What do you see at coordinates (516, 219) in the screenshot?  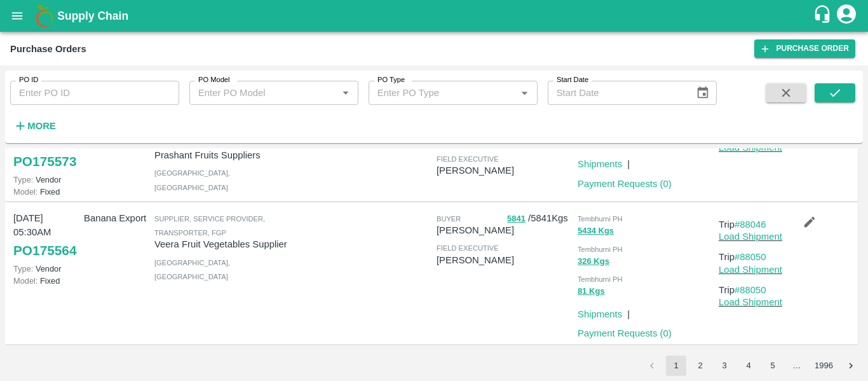 I see `button: 5841` at bounding box center [516, 219].